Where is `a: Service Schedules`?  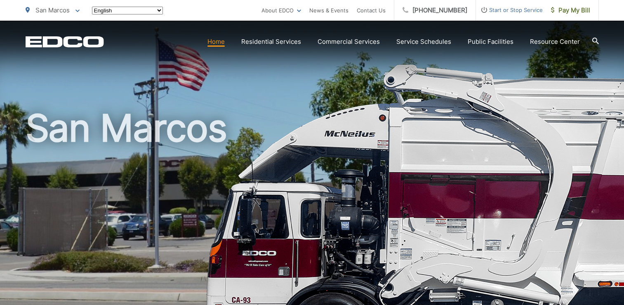
a: Service Schedules is located at coordinates (424, 42).